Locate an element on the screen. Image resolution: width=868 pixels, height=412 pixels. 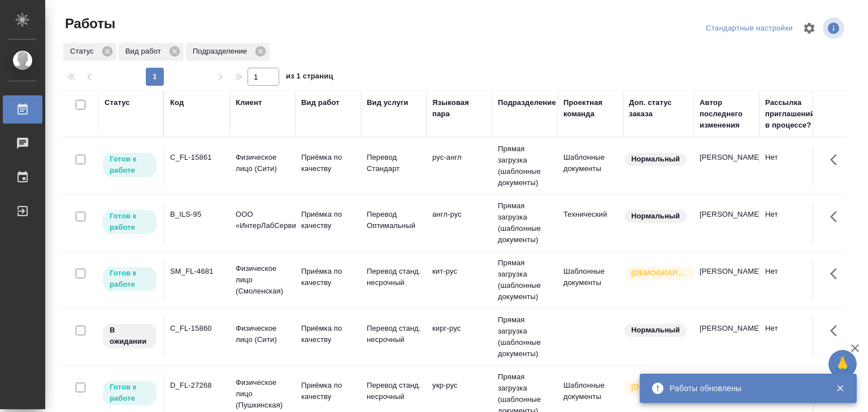
div: B_ILS-95 is located at coordinates (197, 215).